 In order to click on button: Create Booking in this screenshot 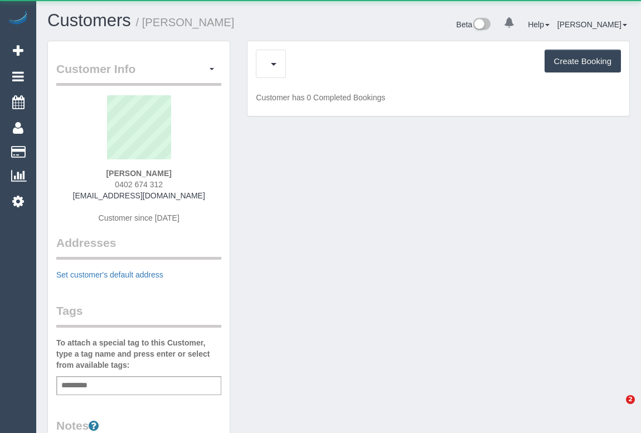, I will do `click(583, 61)`.